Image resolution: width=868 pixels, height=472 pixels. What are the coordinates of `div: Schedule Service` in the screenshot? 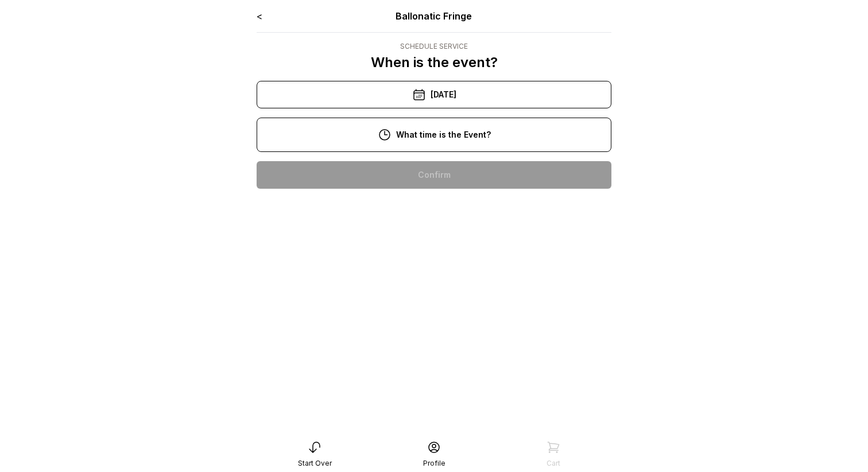 It's located at (434, 47).